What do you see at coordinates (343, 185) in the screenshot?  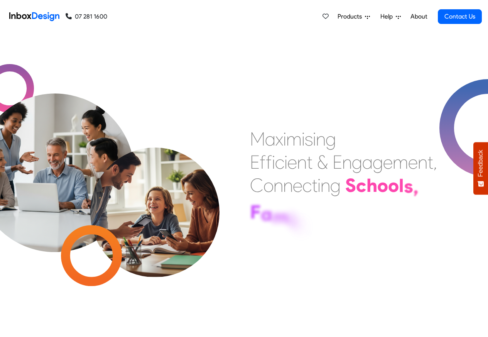 I see `div: Maximising Efficient & Engagement, Connecting Schools, Families, and Students.` at bounding box center [343, 185].